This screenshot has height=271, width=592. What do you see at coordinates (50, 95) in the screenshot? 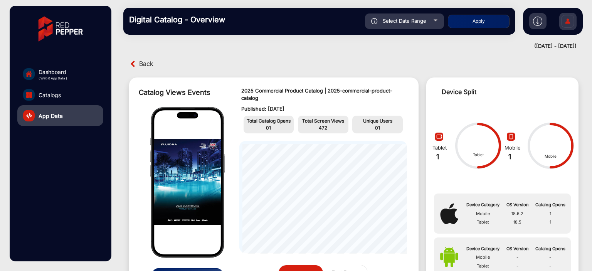
I see `span: Catalogs` at bounding box center [50, 95].